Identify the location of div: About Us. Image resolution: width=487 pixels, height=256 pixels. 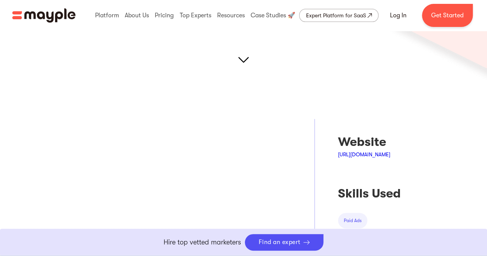
(137, 15).